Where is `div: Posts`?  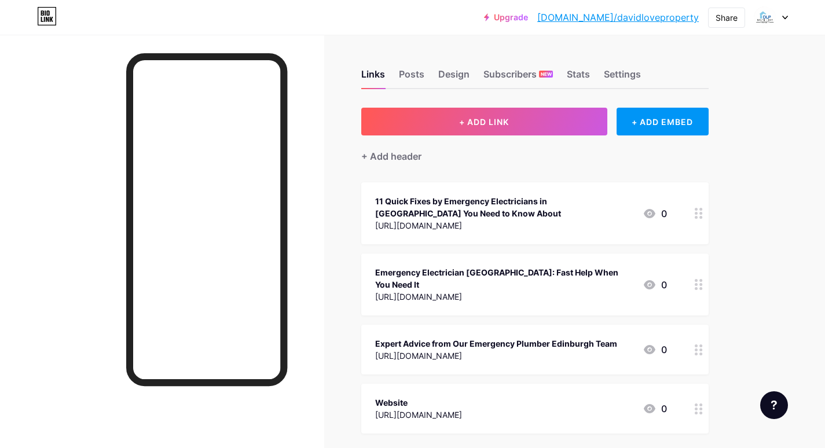 div: Posts is located at coordinates (412, 78).